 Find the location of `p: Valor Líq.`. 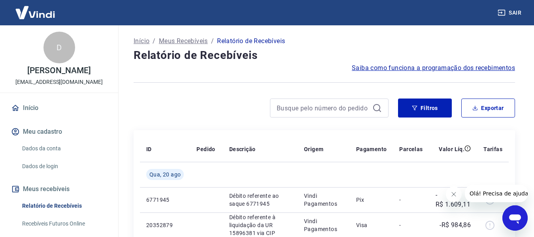

p: Valor Líq. is located at coordinates (451, 149).